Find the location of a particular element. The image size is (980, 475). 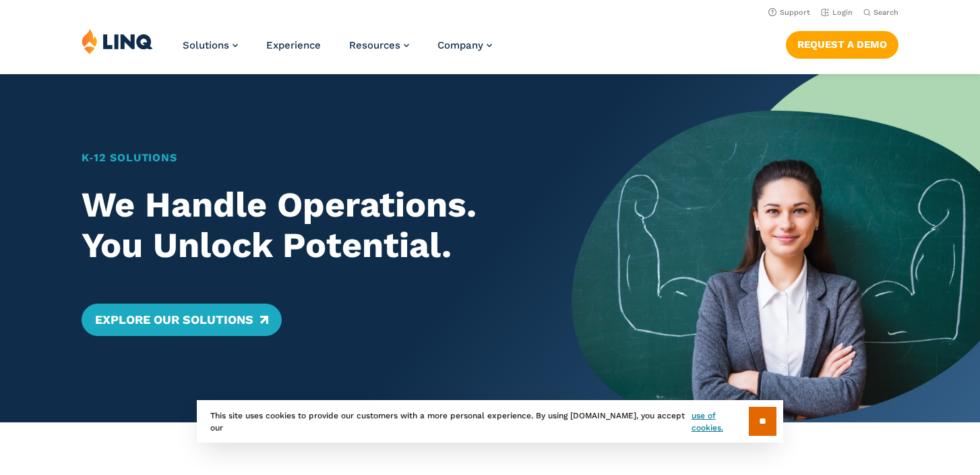

a: Experience is located at coordinates (293, 45).